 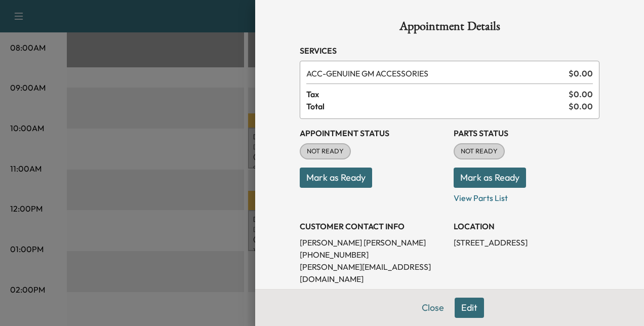 I want to click on h3: CUSTOMER CONTACT INFO, so click(x=373, y=227).